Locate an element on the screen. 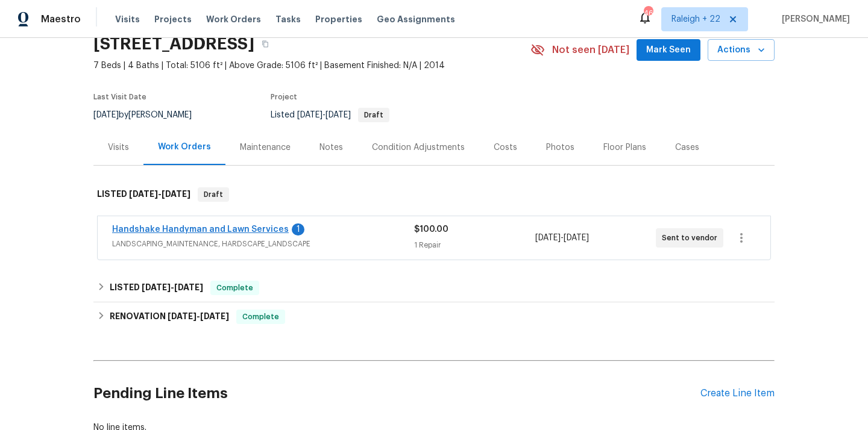 This screenshot has width=868, height=430. div: Visits is located at coordinates (118, 147).